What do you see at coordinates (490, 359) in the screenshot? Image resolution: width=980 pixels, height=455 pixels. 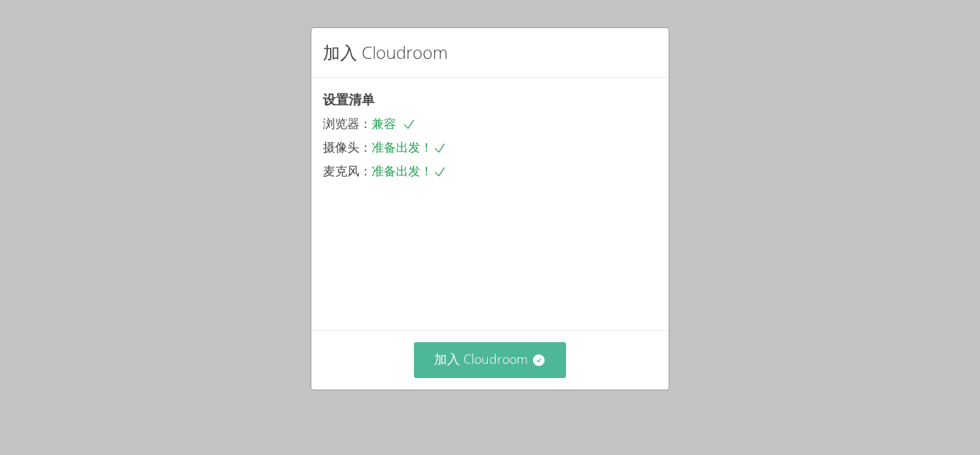 I see `button: 加入 Cloudroom` at bounding box center [490, 359].